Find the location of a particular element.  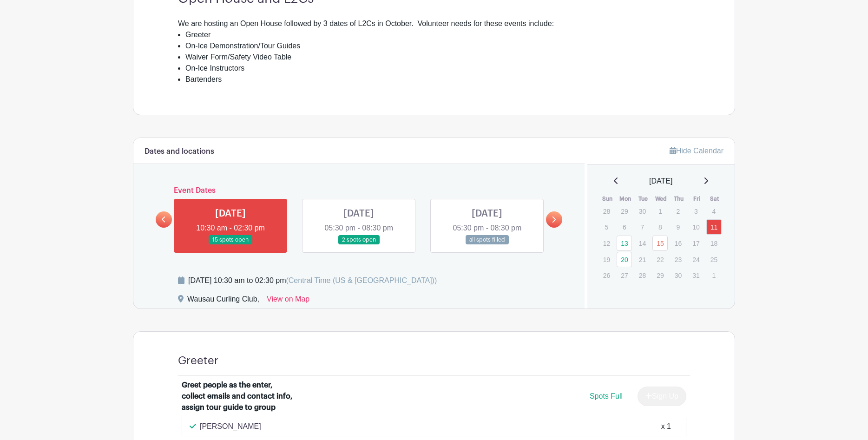

a: 20 is located at coordinates (624, 259).